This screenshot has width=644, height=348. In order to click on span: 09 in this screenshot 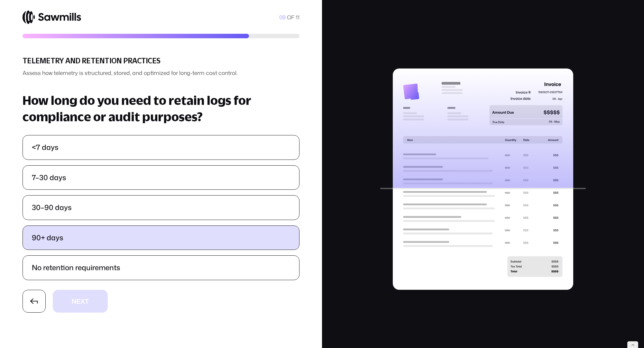, I will do `click(283, 17)`.